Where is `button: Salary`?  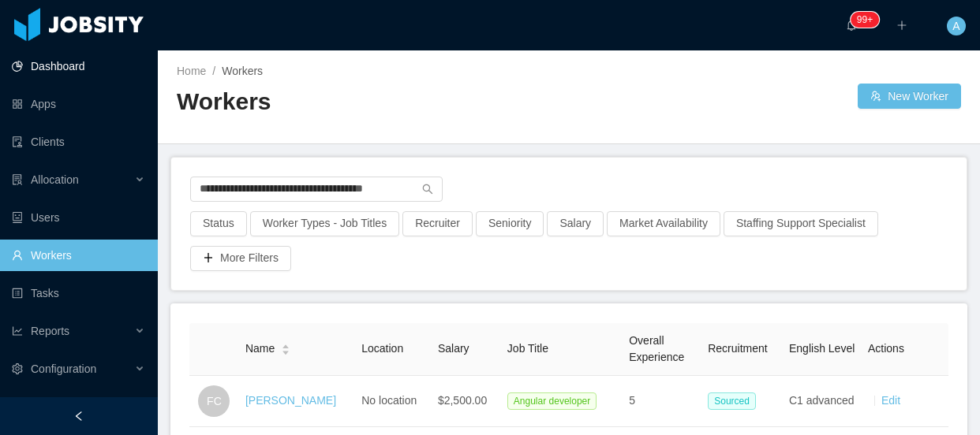 button: Salary is located at coordinates (575, 224).